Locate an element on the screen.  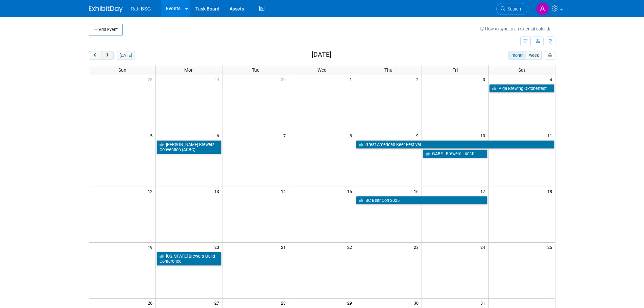
span: 27 is located at coordinates (217, 302).